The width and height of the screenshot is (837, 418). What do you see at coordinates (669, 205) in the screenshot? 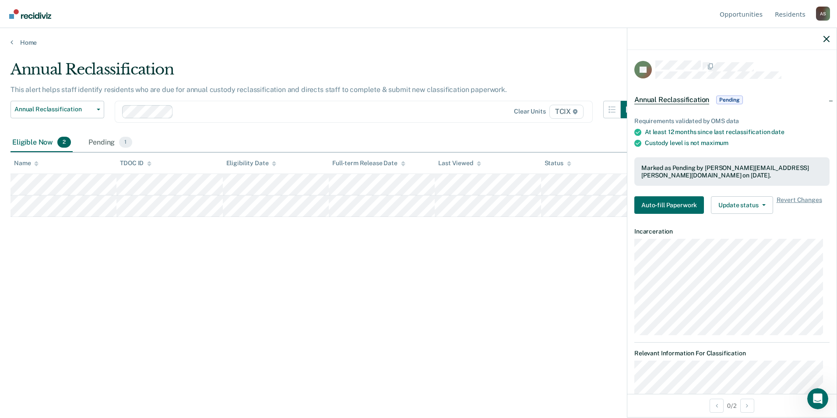
I see `button: Auto-fill Paperwork` at bounding box center [669, 205].